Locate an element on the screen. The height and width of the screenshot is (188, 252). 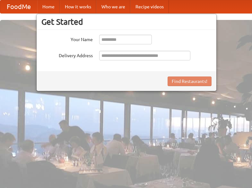
label: Delivery Address is located at coordinates (67, 55).